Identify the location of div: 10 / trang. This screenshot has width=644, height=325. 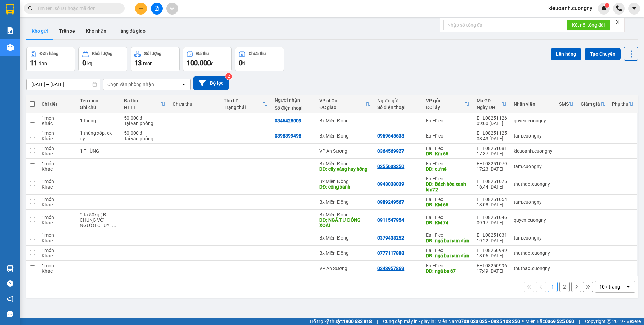
(610, 287).